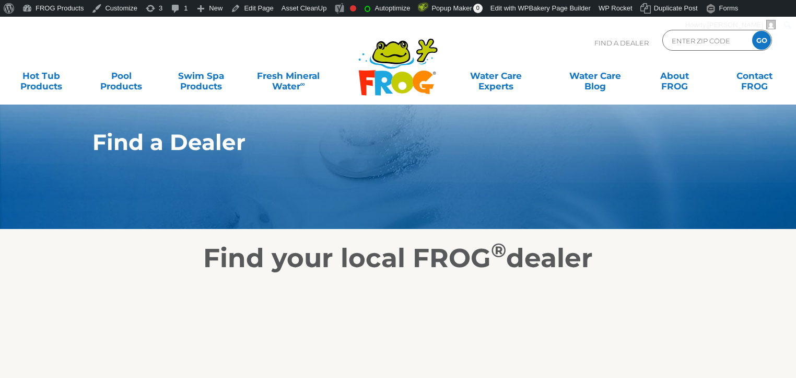 The width and height of the screenshot is (796, 378). What do you see at coordinates (353, 8) in the screenshot?
I see `div: Focus keyphrase not set` at bounding box center [353, 8].